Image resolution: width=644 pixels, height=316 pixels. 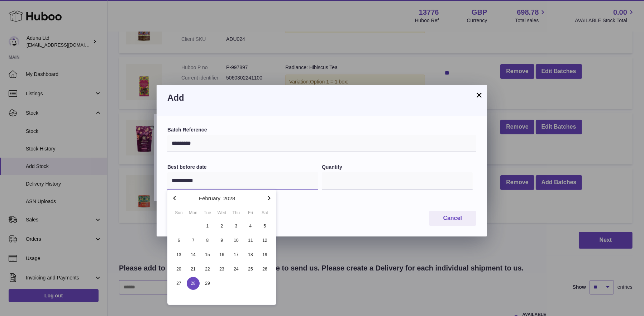 What do you see at coordinates (179, 241) in the screenshot?
I see `span: 6` at bounding box center [179, 241].